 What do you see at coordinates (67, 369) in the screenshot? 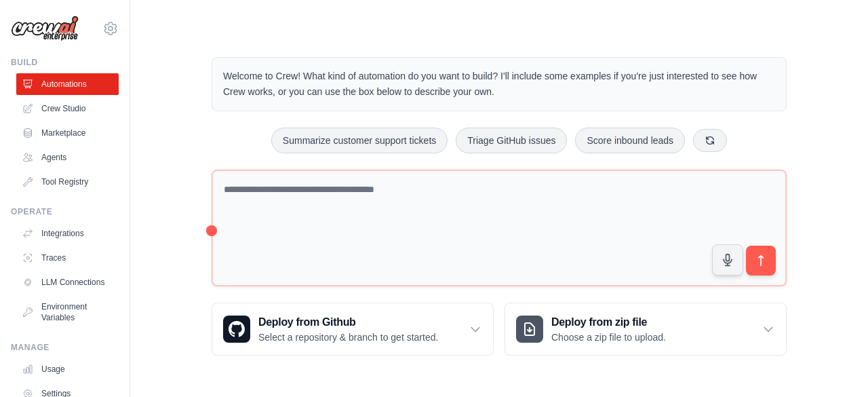
I see `a: Usage` at bounding box center [67, 369].